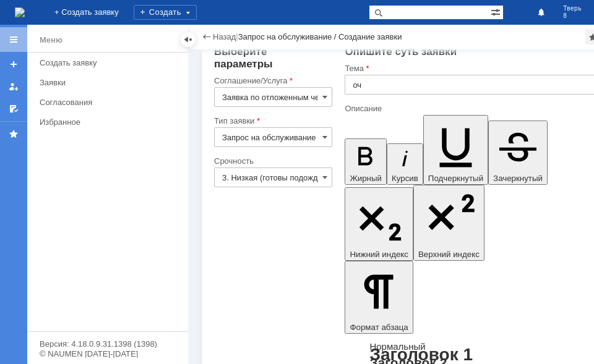 The image size is (594, 364). Describe the element at coordinates (379, 327) in the screenshot. I see `span: Формат абзаца` at that location.